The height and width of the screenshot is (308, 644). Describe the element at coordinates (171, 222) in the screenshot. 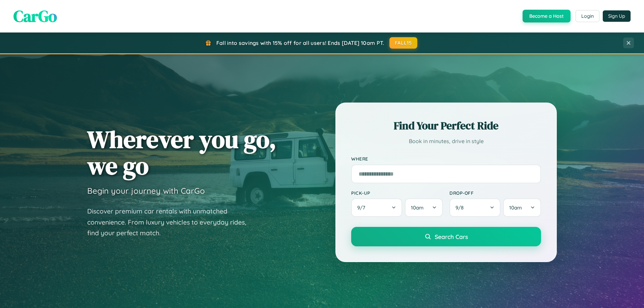

I see `p: Discover premium car rentals with unmatched convenience. From luxury vehicles to everyday rides, ...` at that location.